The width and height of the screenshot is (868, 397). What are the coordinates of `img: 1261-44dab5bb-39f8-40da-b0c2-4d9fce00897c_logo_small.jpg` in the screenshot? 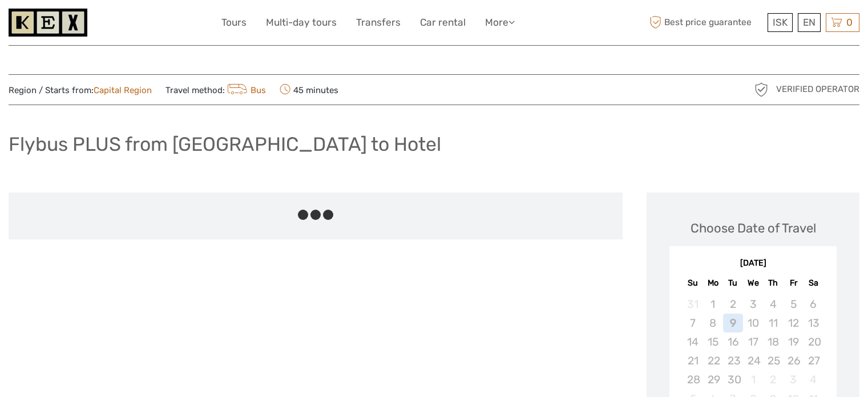 It's located at (48, 22).